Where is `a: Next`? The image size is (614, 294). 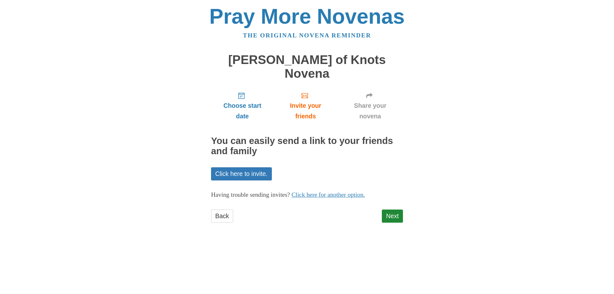 a: Next is located at coordinates (393, 216).